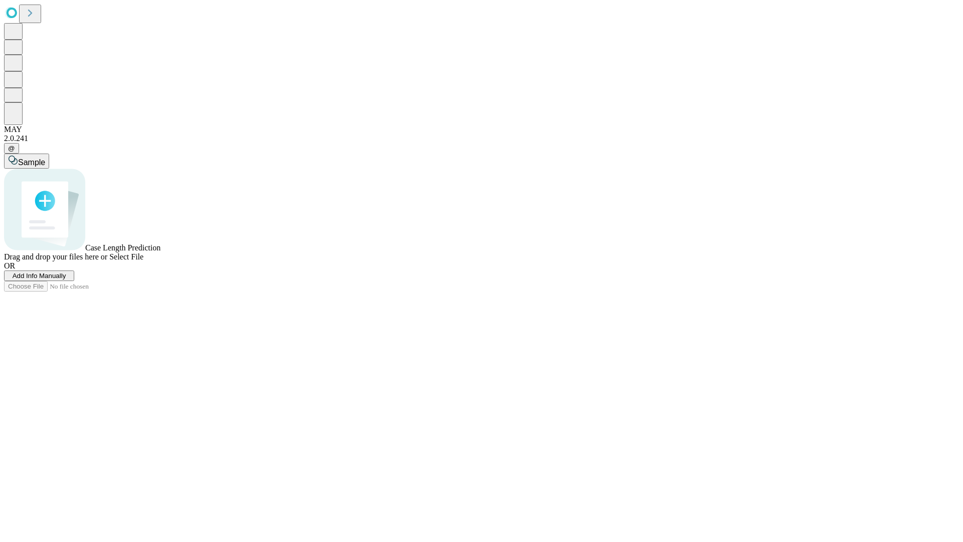  Describe the element at coordinates (126, 256) in the screenshot. I see `span: Select File` at that location.